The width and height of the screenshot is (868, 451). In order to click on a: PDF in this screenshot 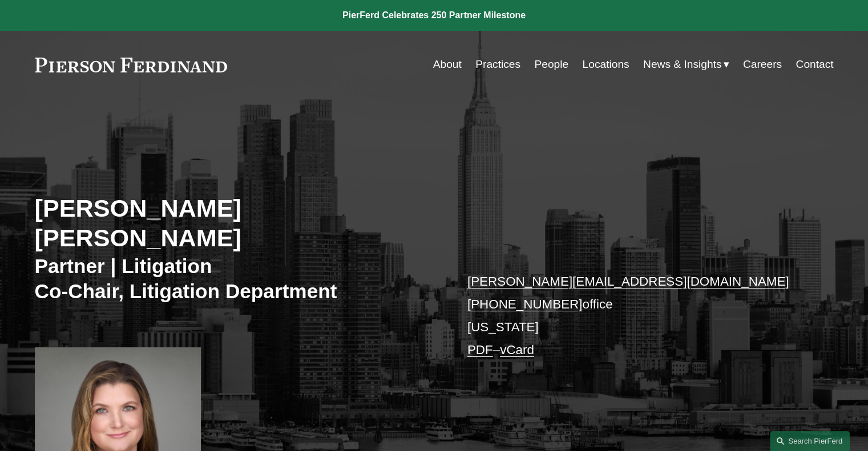, I will do `click(480, 350)`.